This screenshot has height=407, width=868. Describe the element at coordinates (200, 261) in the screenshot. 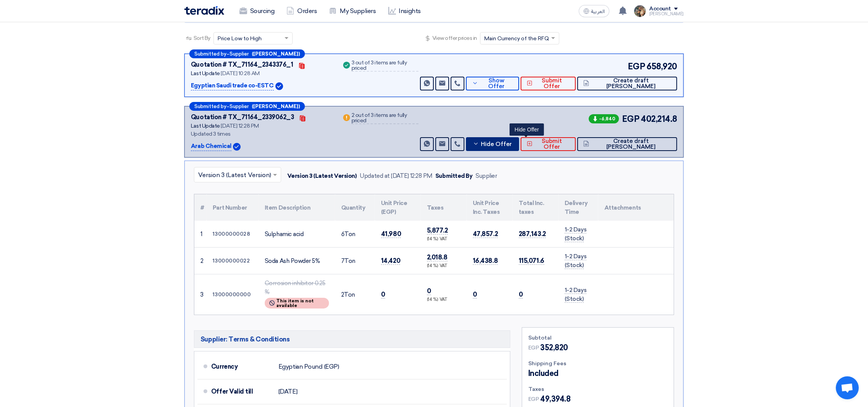

I see `td: 2` at that location.